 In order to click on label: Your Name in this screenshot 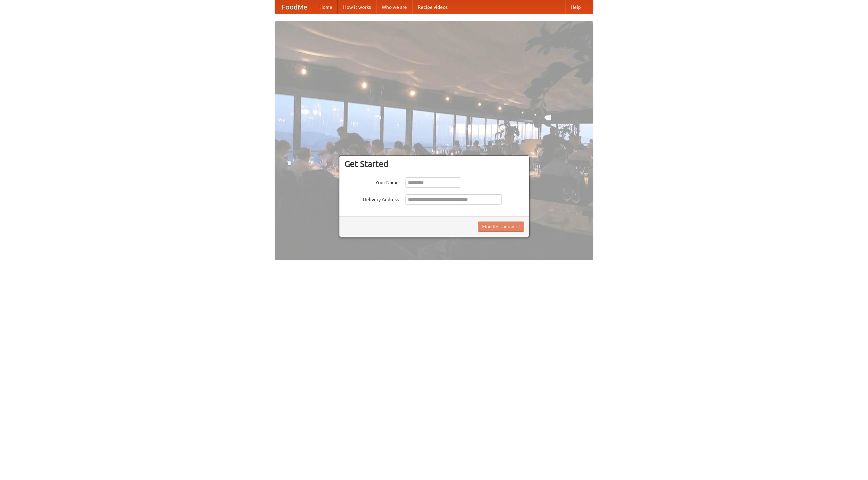, I will do `click(372, 182)`.